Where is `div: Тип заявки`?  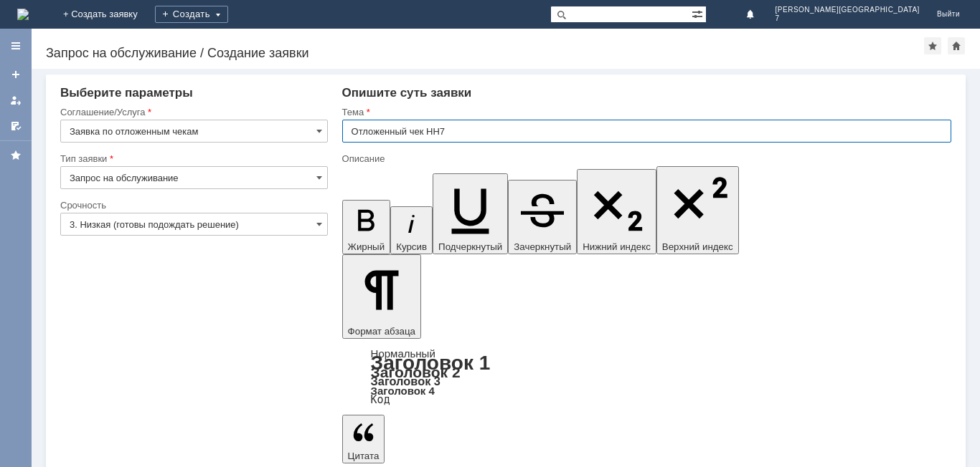
div: Тип заявки is located at coordinates (193, 159).